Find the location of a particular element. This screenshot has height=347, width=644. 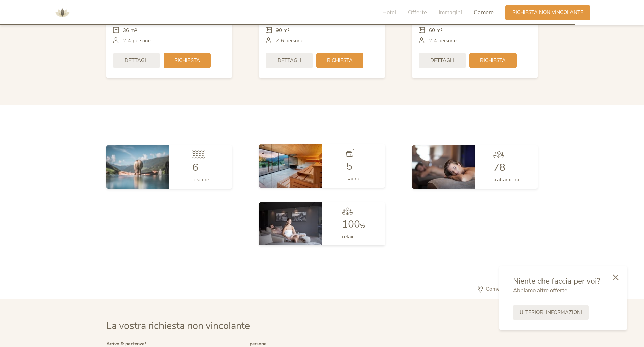

span: 60 m² is located at coordinates (436, 30).